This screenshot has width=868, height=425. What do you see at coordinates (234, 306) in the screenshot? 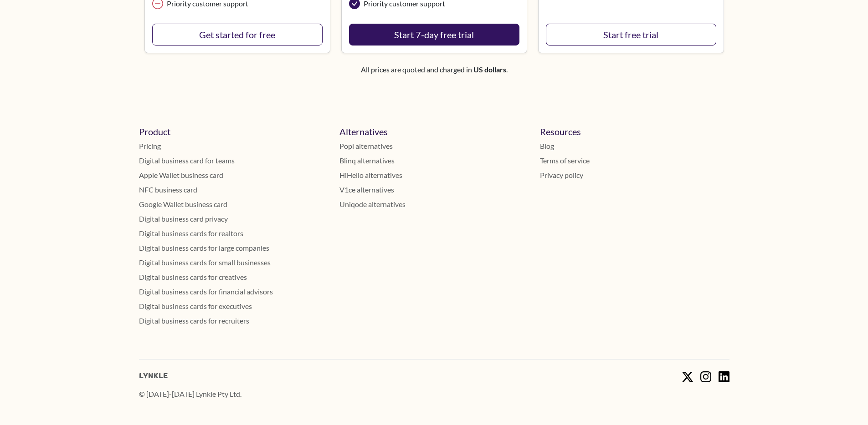
I see `a: Digital business cards for executives` at bounding box center [234, 306].